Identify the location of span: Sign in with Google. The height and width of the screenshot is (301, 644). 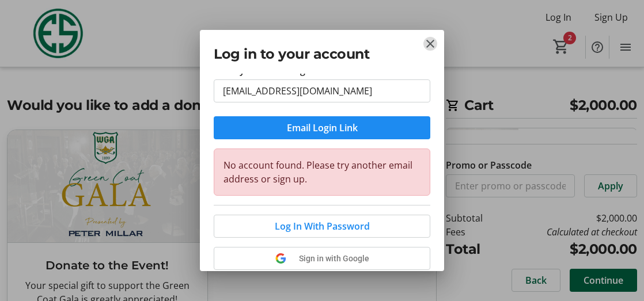
(334, 258).